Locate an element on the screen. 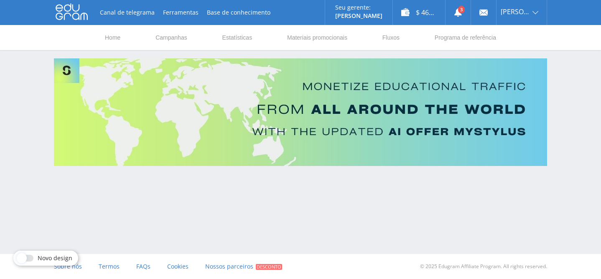 Image resolution: width=601 pixels, height=279 pixels. p: Seu gerente: is located at coordinates (358, 8).